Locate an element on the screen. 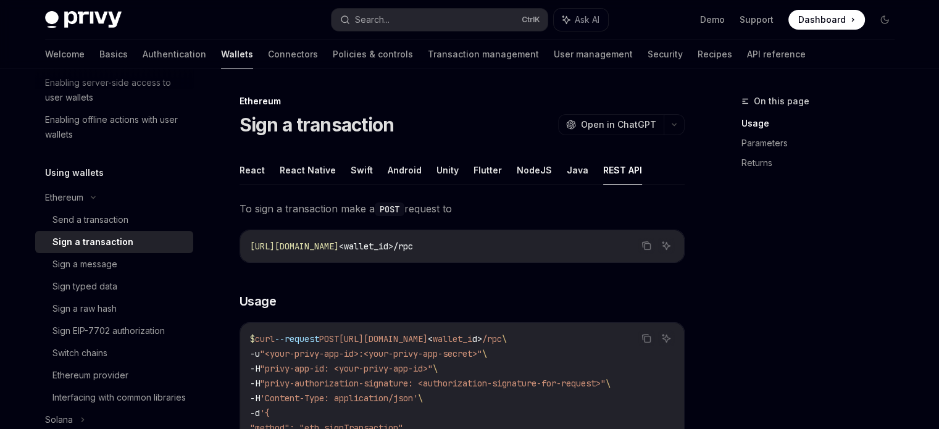 Image resolution: width=939 pixels, height=429 pixels. a: Parameters is located at coordinates (823, 143).